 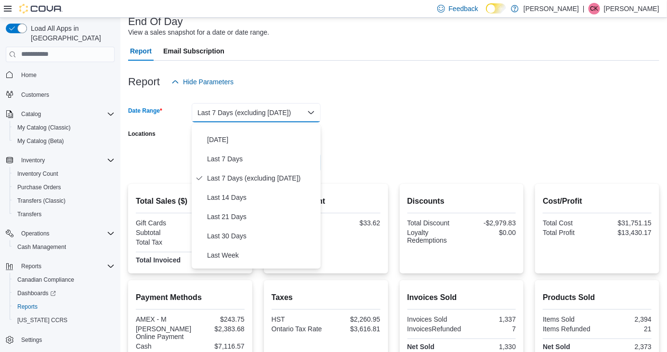 What do you see at coordinates (142, 134) in the screenshot?
I see `label: Locations` at bounding box center [142, 134].